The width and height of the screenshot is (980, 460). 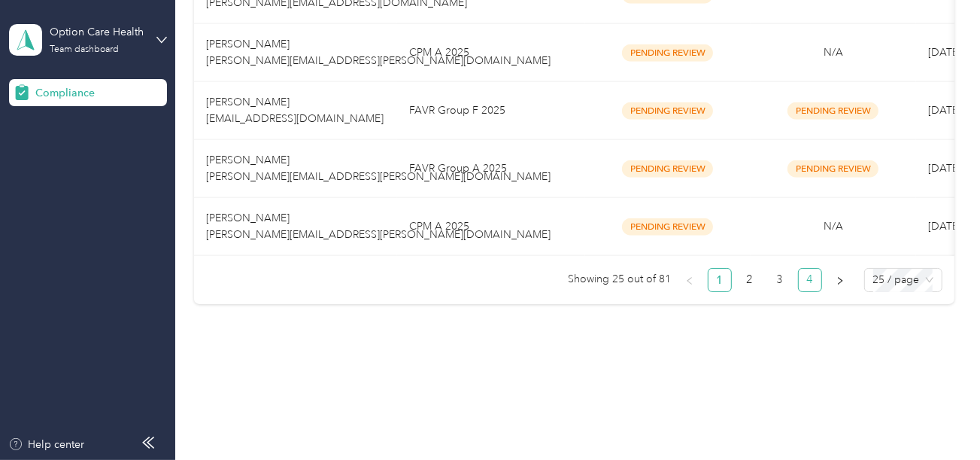 I want to click on div: Help center, so click(x=47, y=444).